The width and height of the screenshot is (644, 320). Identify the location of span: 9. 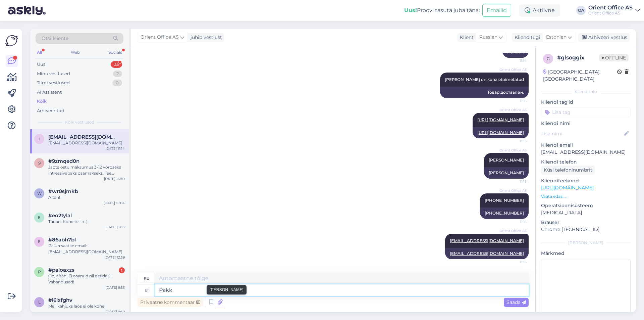
(39, 163).